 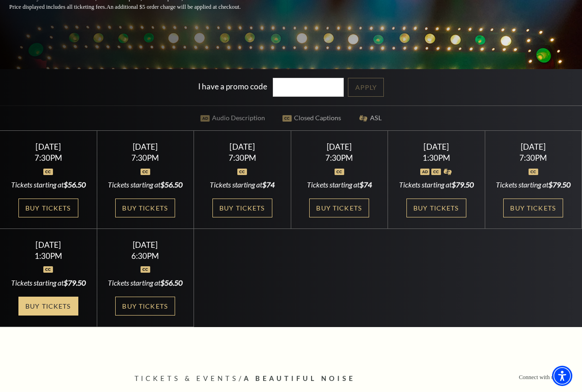 What do you see at coordinates (186, 379) in the screenshot?
I see `span: Tickets & Events` at bounding box center [186, 379].